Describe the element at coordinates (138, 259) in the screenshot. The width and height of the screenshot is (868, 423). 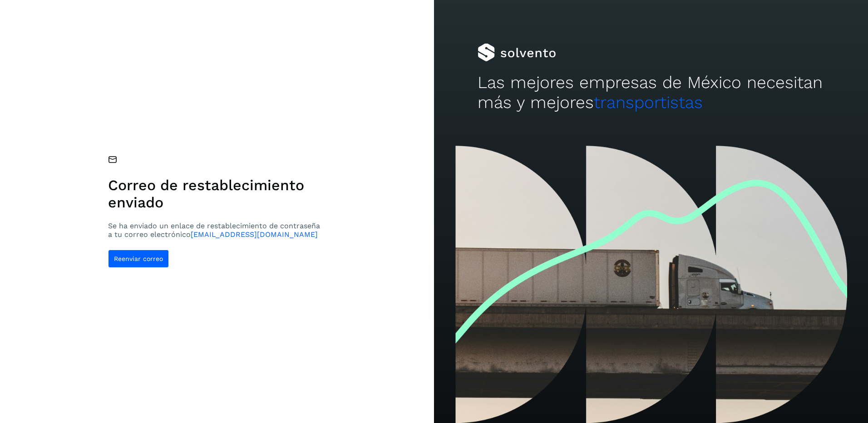
I see `button: Reenviar correo` at that location.